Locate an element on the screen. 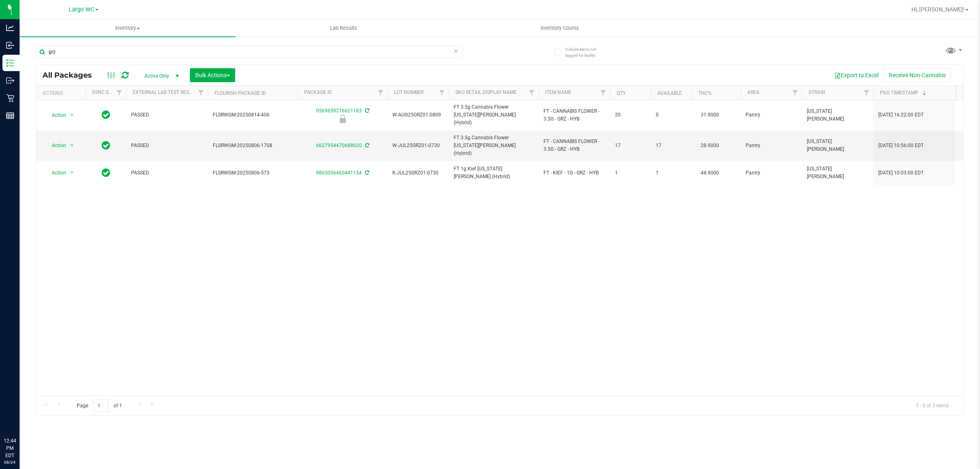 The image size is (980, 469). span: 1 - 3 of 3 items is located at coordinates (933, 405).